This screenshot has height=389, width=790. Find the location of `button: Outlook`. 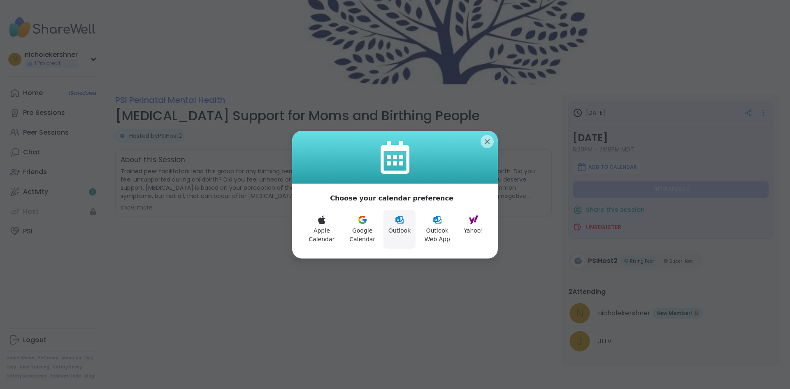

button: Outlook is located at coordinates (400, 229).